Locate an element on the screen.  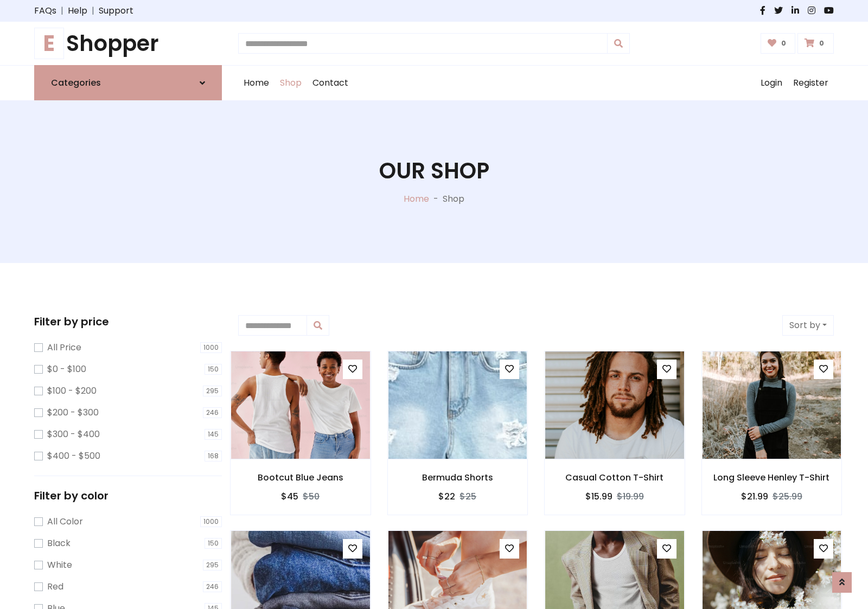
h5: Filter by price is located at coordinates (128, 322).